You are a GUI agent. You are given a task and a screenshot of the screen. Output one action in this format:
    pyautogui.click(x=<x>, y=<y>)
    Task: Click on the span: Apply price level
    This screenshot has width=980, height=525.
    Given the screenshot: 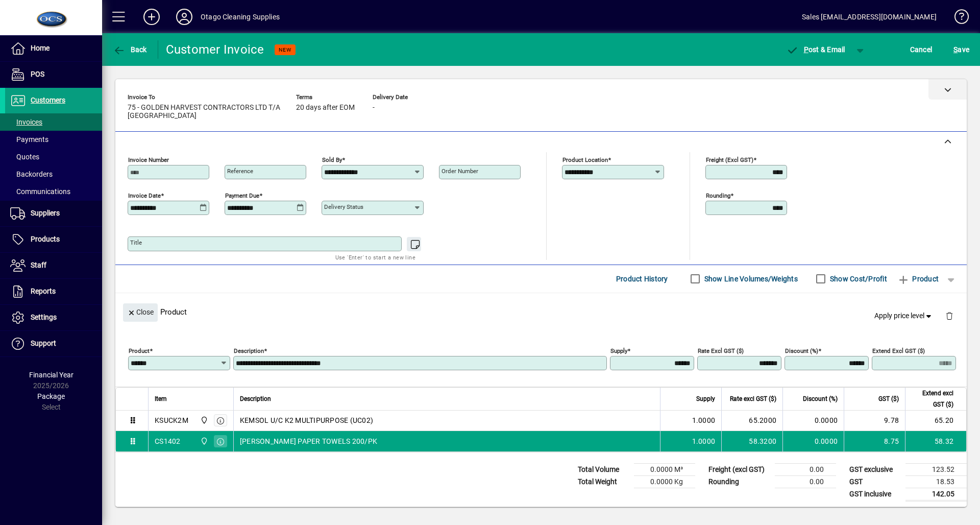 What is the action you would take?
    pyautogui.click(x=904, y=316)
    